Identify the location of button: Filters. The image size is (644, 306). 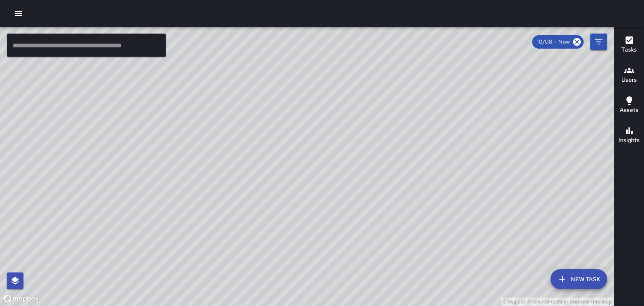
(599, 42).